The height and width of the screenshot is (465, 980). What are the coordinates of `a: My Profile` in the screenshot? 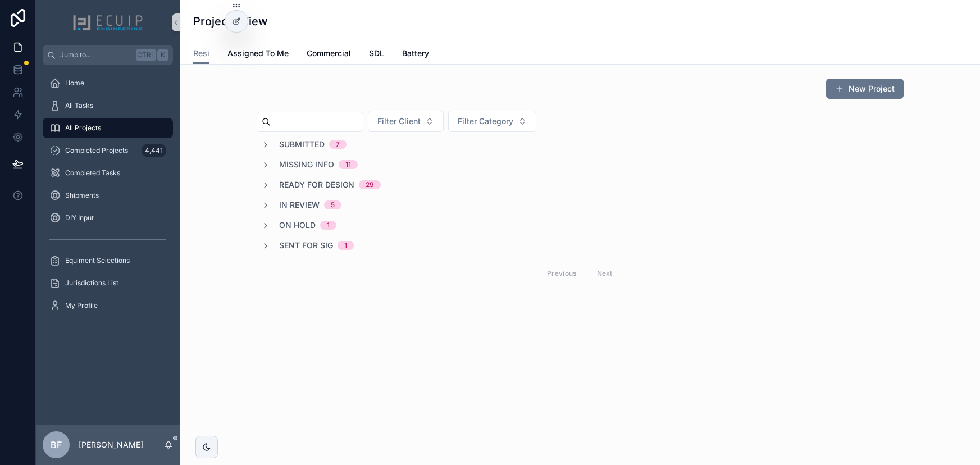 It's located at (108, 305).